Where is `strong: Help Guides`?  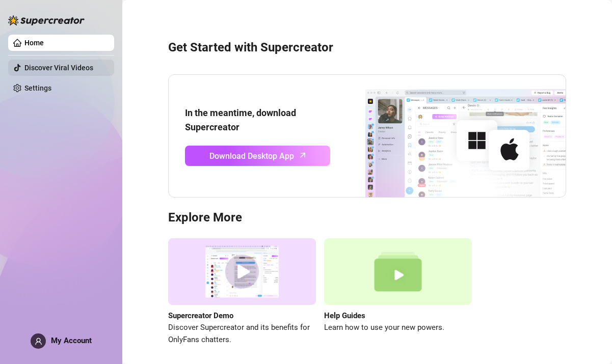
strong: Help Guides is located at coordinates (344, 316).